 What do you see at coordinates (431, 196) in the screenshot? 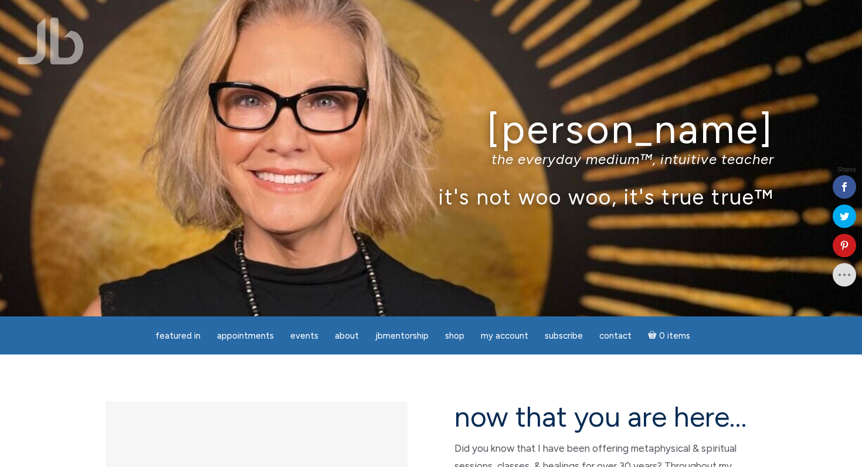
I see `p: it's not woo woo, it's true true™` at bounding box center [431, 196].